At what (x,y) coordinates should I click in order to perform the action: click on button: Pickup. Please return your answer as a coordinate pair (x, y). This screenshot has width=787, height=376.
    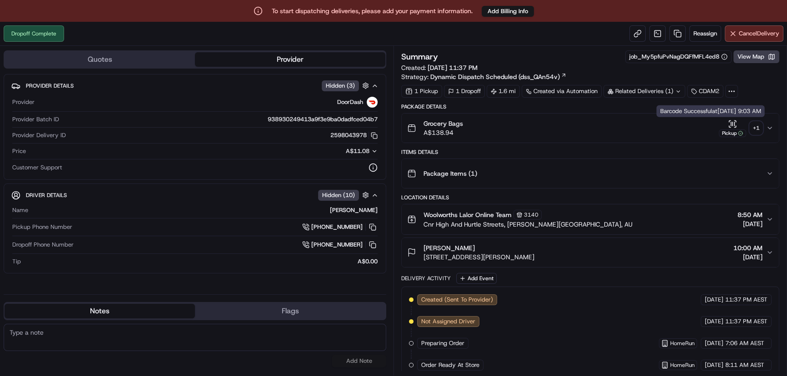
    Looking at the image, I should click on (732, 128).